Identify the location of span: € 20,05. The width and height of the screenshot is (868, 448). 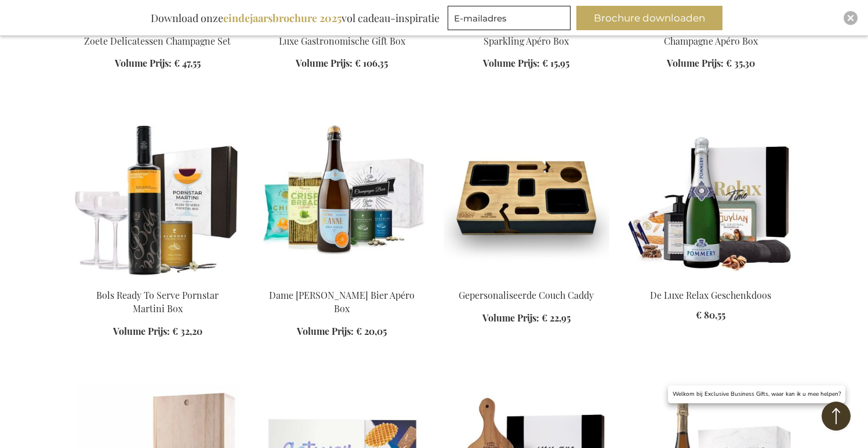
(372, 330).